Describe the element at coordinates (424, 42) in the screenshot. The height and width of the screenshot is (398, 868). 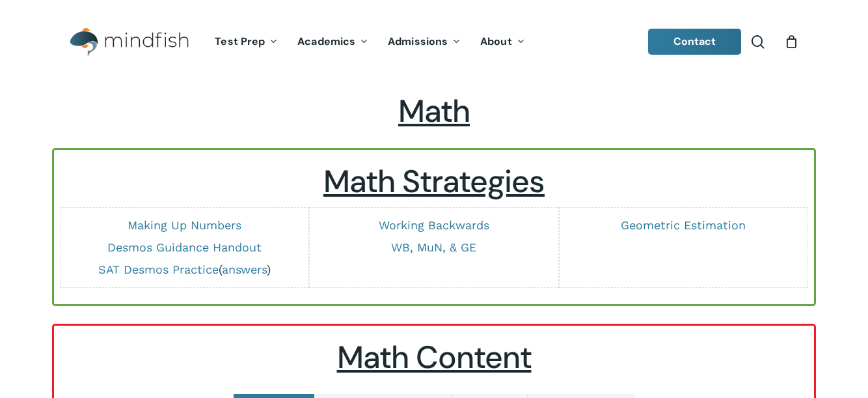
I see `a: Admissions` at that location.